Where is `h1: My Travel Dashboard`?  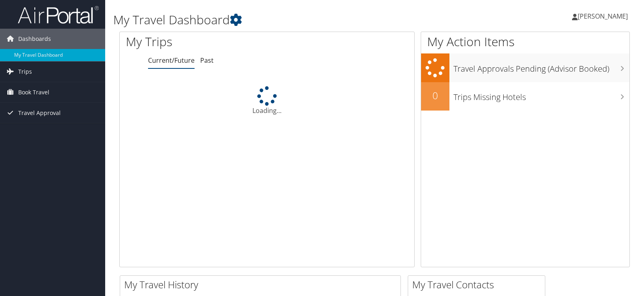
h1: My Travel Dashboard is located at coordinates (287, 20).